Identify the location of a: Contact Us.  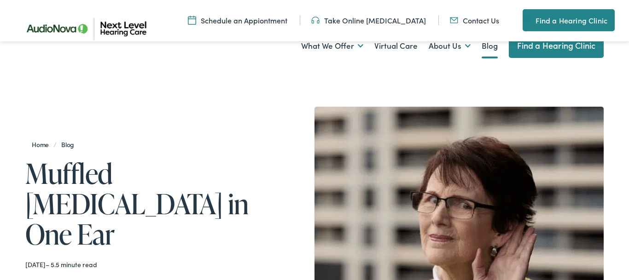
(474, 20).